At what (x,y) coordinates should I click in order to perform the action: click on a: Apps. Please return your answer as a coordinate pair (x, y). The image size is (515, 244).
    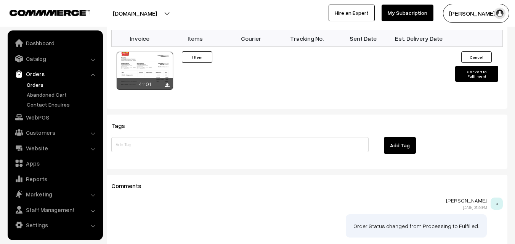
    Looking at the image, I should click on (55, 163).